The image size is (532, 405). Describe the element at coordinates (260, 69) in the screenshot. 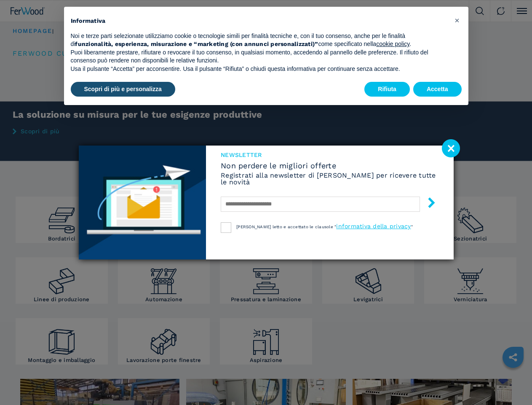

I see `p: Usa il pulsante “Accetta” per acconsentire. Usa il pulsante “Rifiuta” o chiudi questa informativa...` at that location.